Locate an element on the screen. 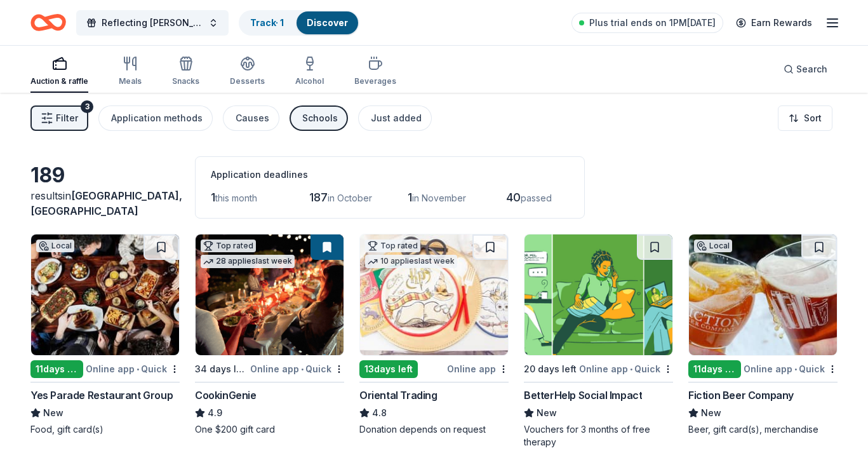 This screenshot has height=460, width=868. span: 40 is located at coordinates (513, 197).